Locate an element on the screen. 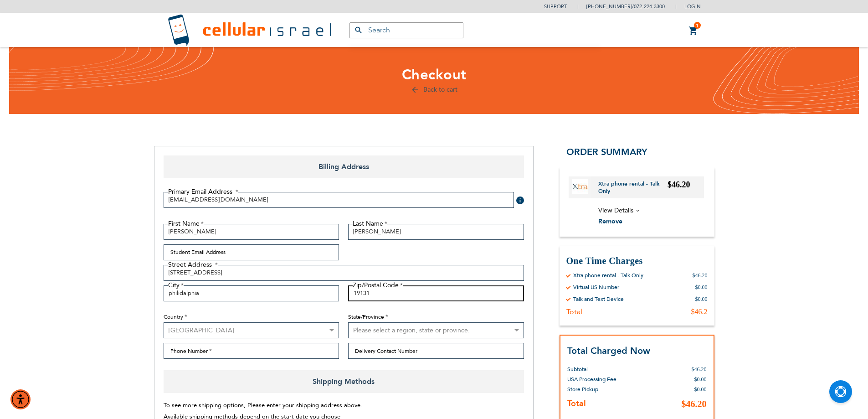 This screenshot has width=868, height=419. div: Accessibility Menu is located at coordinates (20, 400).